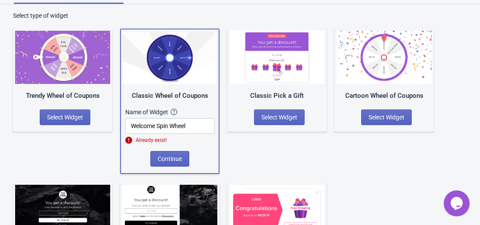 The height and width of the screenshot is (225, 480). I want to click on img: cartoon_game.jpg, so click(384, 57).